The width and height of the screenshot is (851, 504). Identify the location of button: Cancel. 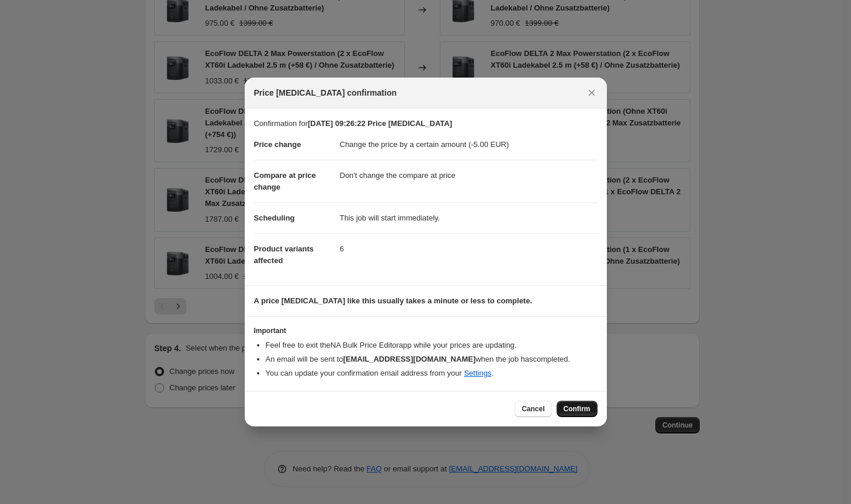
(533, 409).